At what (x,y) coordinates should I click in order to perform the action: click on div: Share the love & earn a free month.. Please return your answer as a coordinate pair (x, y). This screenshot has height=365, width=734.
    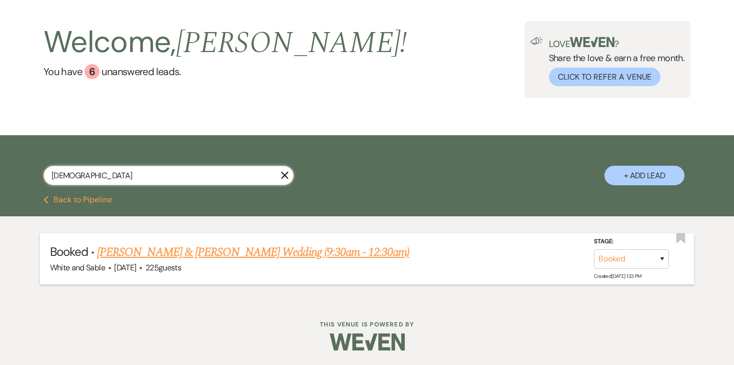
    Looking at the image, I should click on (614, 62).